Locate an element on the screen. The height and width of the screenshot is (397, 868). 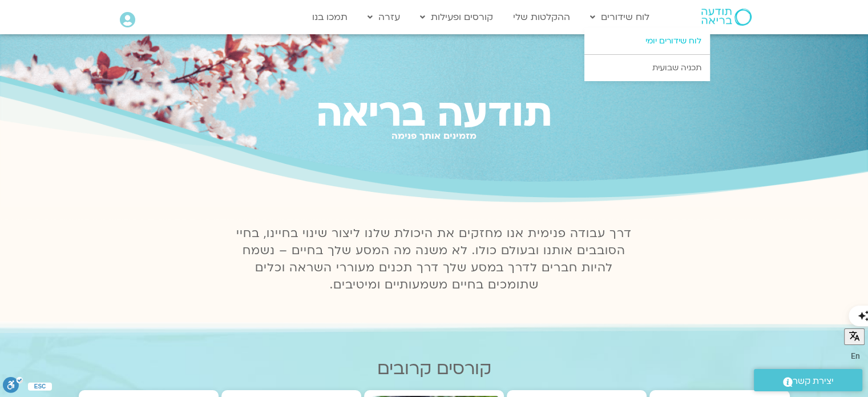
a: יצירת קשר is located at coordinates (808, 380).